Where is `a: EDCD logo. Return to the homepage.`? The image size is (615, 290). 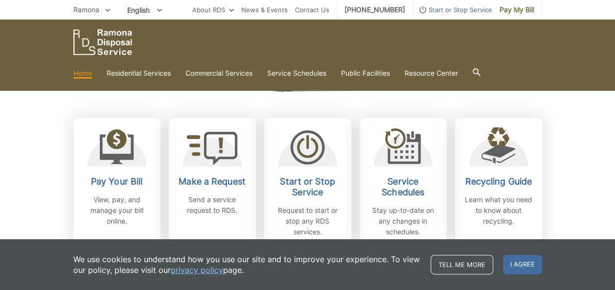 a: EDCD logo. Return to the homepage. is located at coordinates (103, 42).